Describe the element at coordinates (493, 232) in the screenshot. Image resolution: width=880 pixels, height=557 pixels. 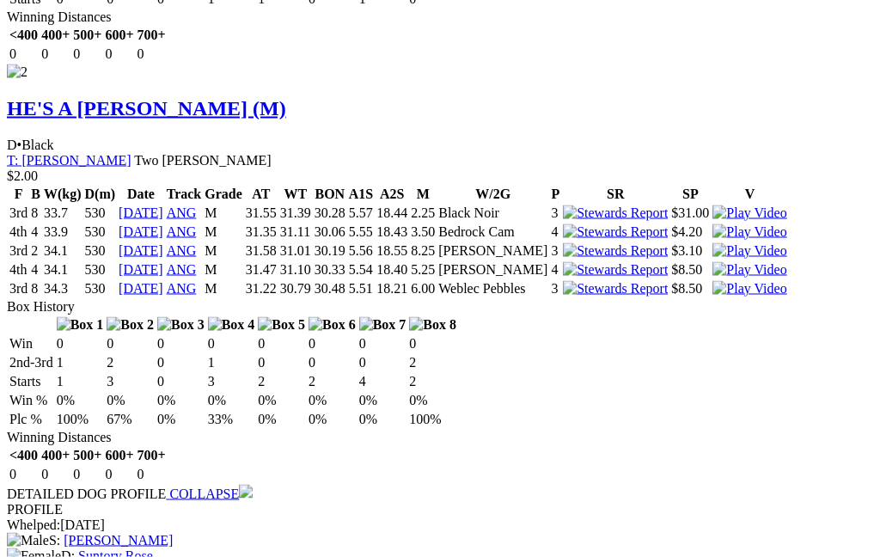
I see `td: Bedrock Cam` at that location.